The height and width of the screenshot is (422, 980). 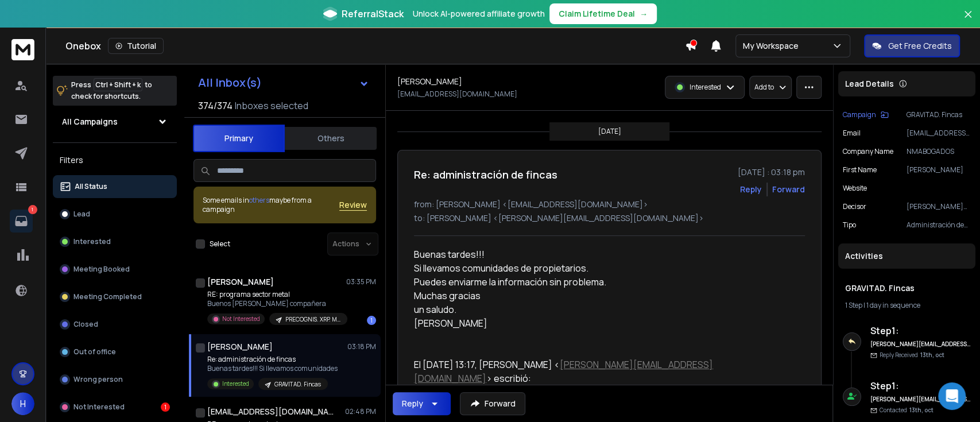 I want to click on p: My Workspace, so click(x=773, y=46).